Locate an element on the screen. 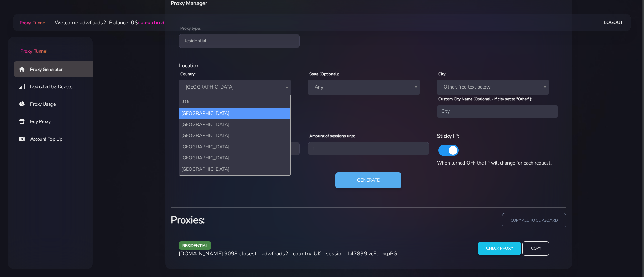 This screenshot has width=644, height=277. input: City is located at coordinates (498, 112).